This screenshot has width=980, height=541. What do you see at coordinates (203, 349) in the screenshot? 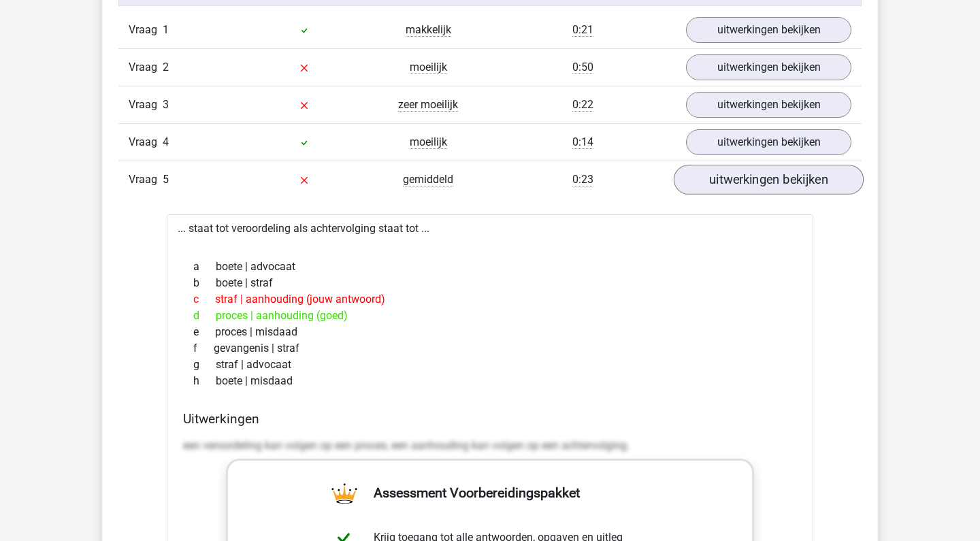
I see `span: f` at bounding box center [203, 349].